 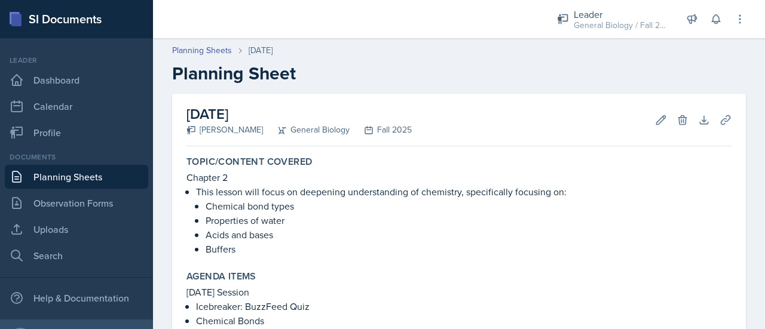 What do you see at coordinates (306, 130) in the screenshot?
I see `div: General Biology` at bounding box center [306, 130].